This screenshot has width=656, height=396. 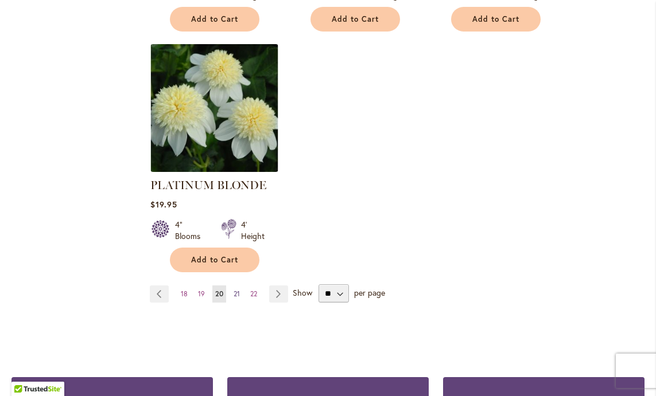 I want to click on span: 22, so click(x=254, y=294).